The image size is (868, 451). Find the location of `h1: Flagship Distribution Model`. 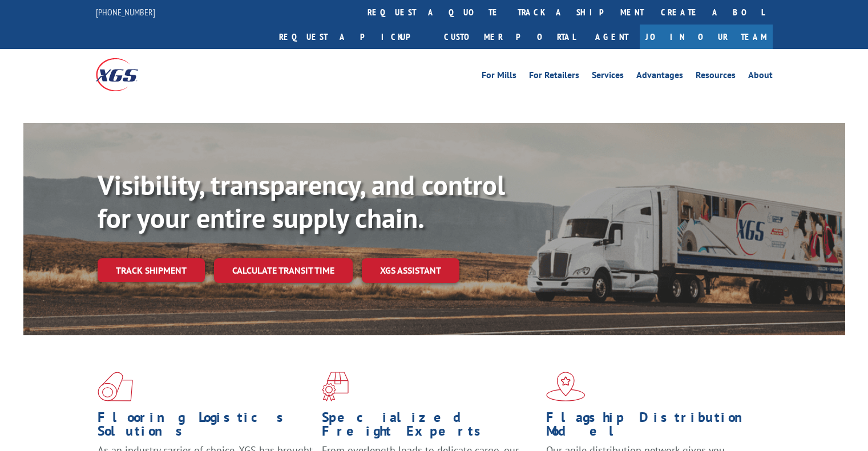

h1: Flagship Distribution Model is located at coordinates (654, 427).